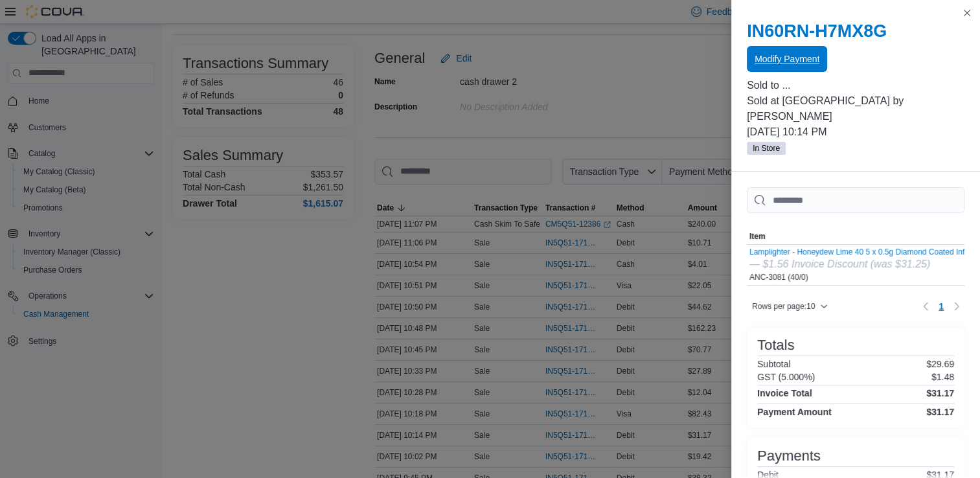 This screenshot has height=478, width=980. Describe the element at coordinates (940, 364) in the screenshot. I see `p: $29.69` at that location.